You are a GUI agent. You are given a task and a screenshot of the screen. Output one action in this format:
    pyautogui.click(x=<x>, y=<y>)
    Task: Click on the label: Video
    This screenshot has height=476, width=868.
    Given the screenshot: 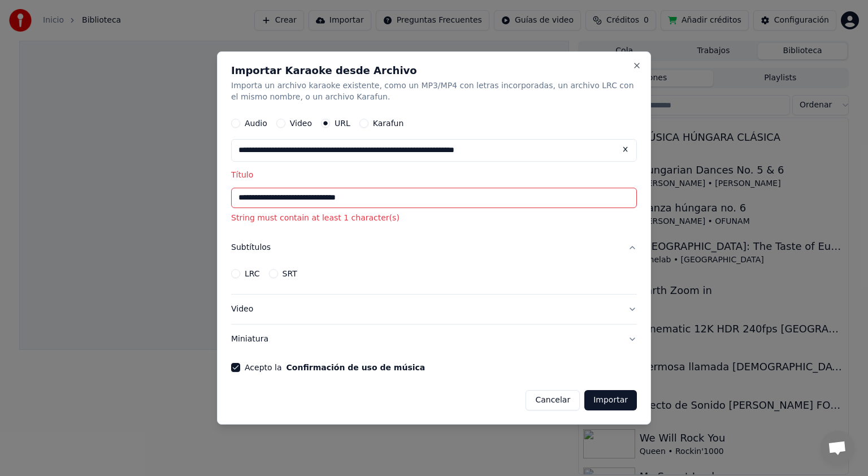 What is the action you would take?
    pyautogui.click(x=301, y=123)
    